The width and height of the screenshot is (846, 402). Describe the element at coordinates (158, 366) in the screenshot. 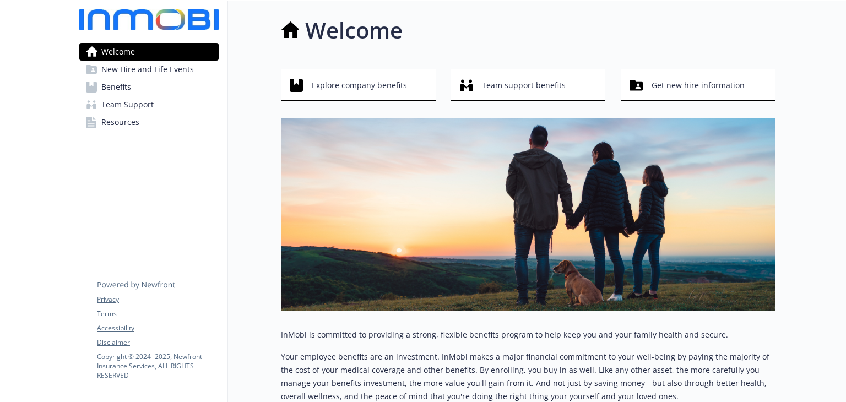

I see `p: Copyright © 2024 - 2025 , Newfront Insurance Services, ALL RIGHTS RESERVED` at that location.